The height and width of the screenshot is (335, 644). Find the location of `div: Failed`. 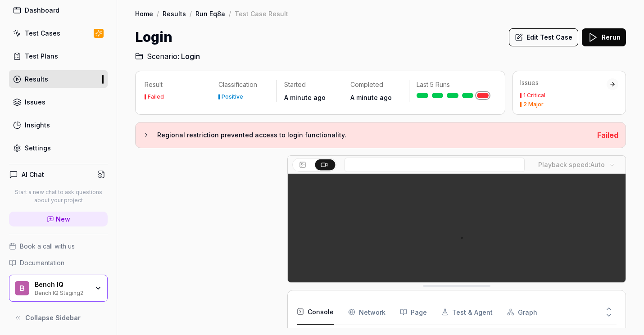

div: Failed is located at coordinates (156, 97).